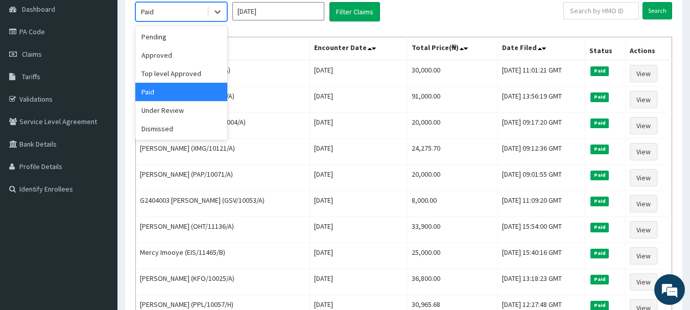  Describe the element at coordinates (542, 49) in the screenshot. I see `th: Date Filed` at that location.